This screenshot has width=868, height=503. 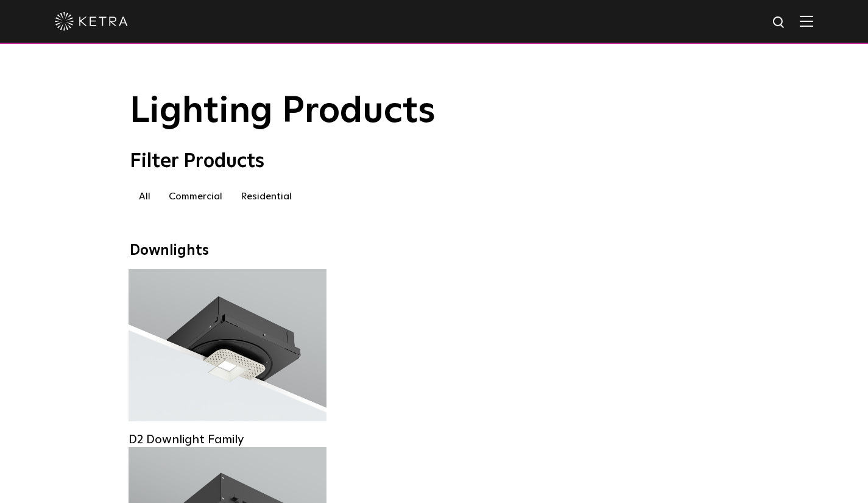 I want to click on a: D2 Downlight Family Lumen Output:1200Colors:White / Black / Gloss Black / Silver / Bronze / Silve..., so click(x=227, y=349).